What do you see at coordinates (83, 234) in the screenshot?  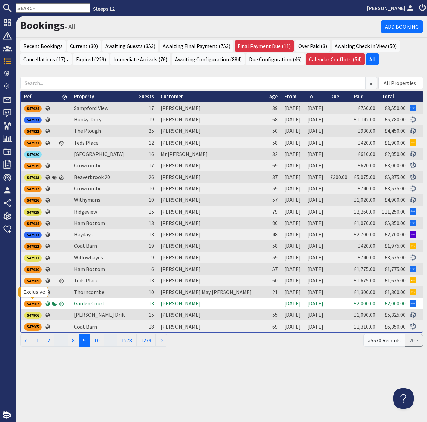 I see `a: Haydays` at bounding box center [83, 234].